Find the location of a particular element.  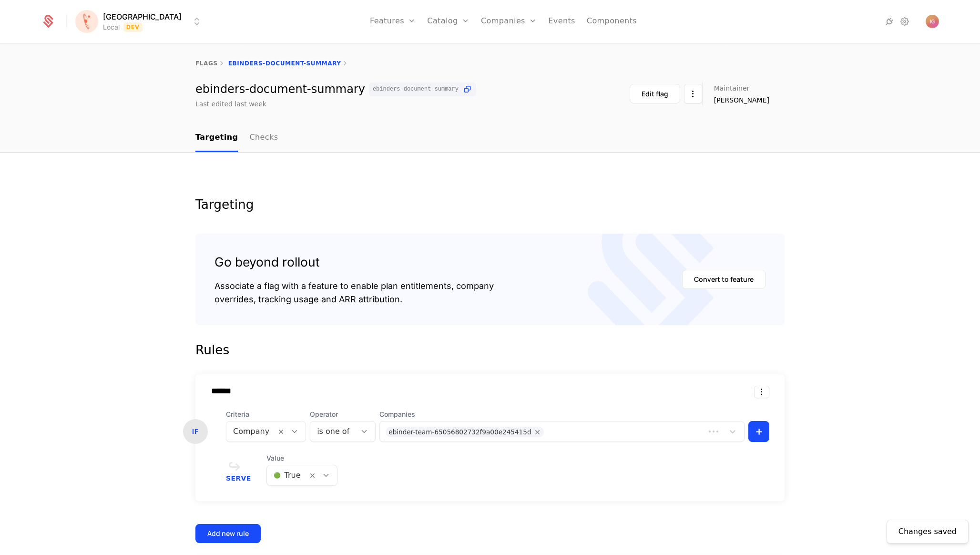

div: Add new rule is located at coordinates (228, 533).